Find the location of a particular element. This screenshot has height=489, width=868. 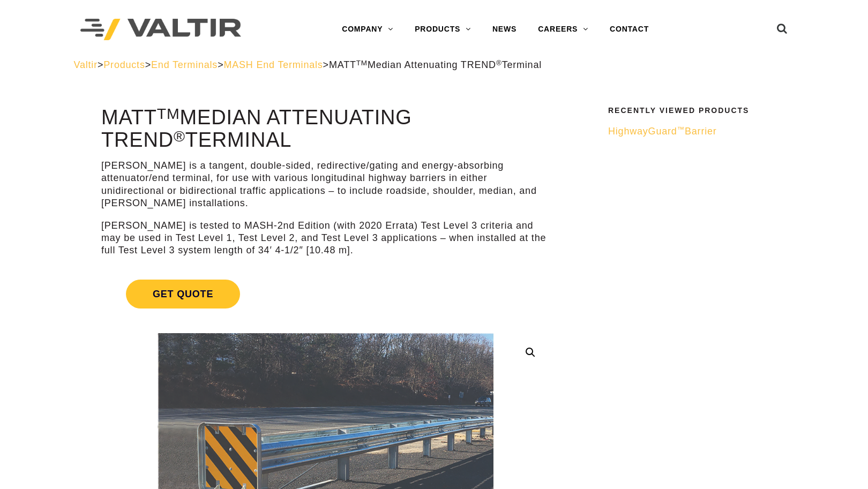

span: Get Quote is located at coordinates (183, 294).